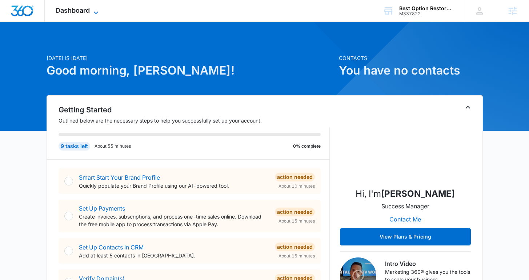  Describe the element at coordinates (194, 120) in the screenshot. I see `p: Outlined below are the necessary steps to help you successfully set up your account.` at that location.